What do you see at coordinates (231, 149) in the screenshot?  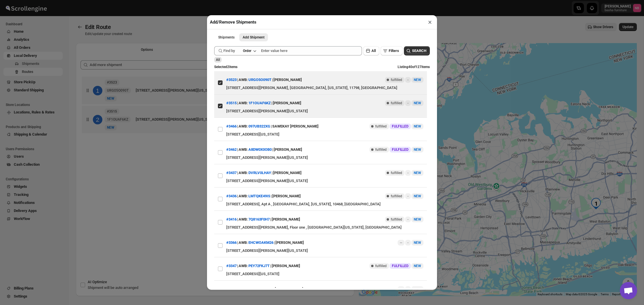 I see `button: #3462` at bounding box center [231, 149].